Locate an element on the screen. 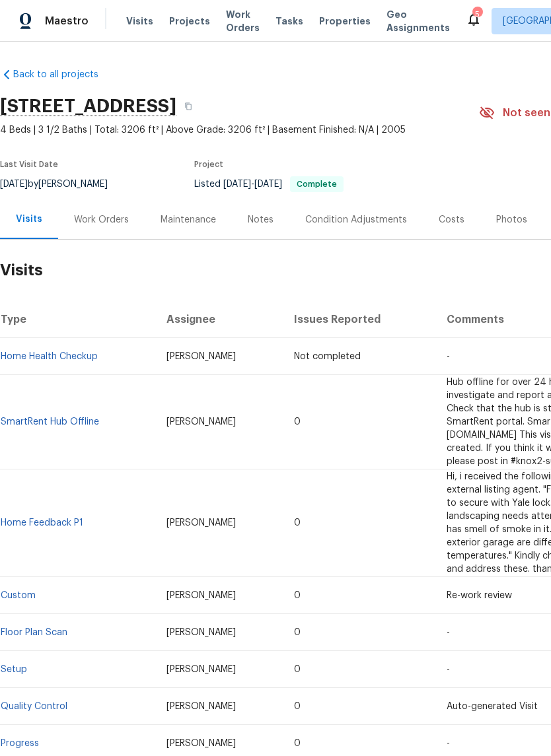  div: Visits is located at coordinates (29, 219).